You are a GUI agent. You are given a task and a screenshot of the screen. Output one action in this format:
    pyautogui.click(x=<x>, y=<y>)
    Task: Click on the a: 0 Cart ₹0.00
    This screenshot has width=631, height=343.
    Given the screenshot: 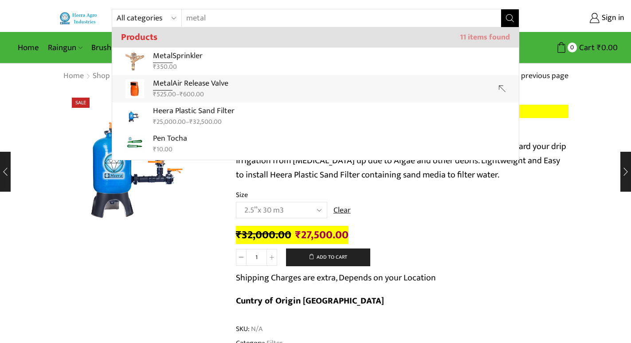 What is the action you would take?
    pyautogui.click(x=573, y=47)
    